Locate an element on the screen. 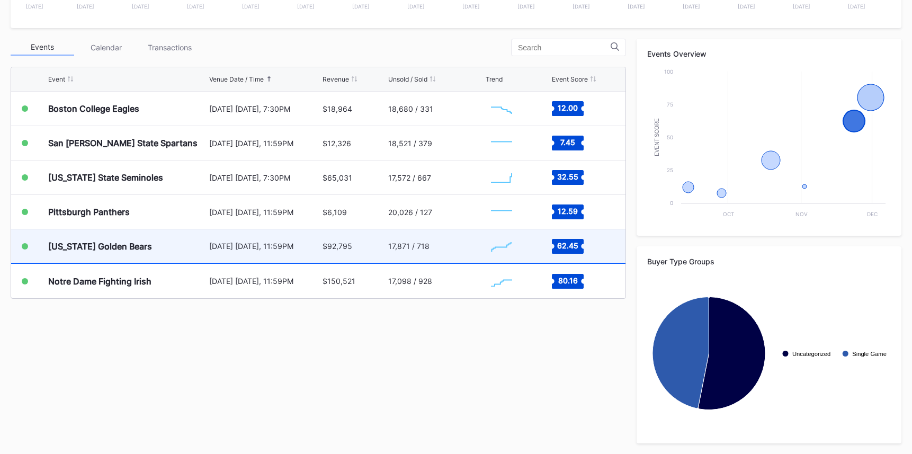 Image resolution: width=912 pixels, height=454 pixels. div: Buyer Type Groups is located at coordinates (769, 261).